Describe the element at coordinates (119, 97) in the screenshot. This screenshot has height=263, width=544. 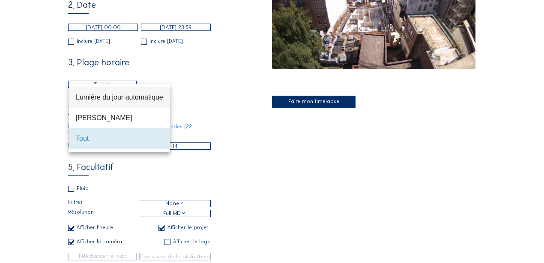
I see `div: Lumière du jour automatique` at that location.